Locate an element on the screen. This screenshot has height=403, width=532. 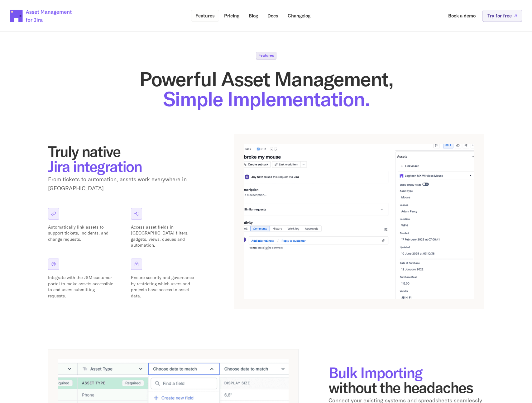
a: Book a demo is located at coordinates (462, 15).